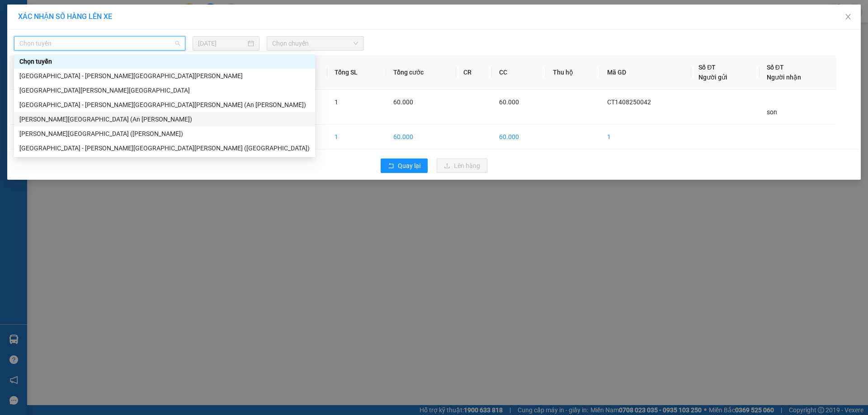 The image size is (868, 415). I want to click on span: 1, so click(336, 102).